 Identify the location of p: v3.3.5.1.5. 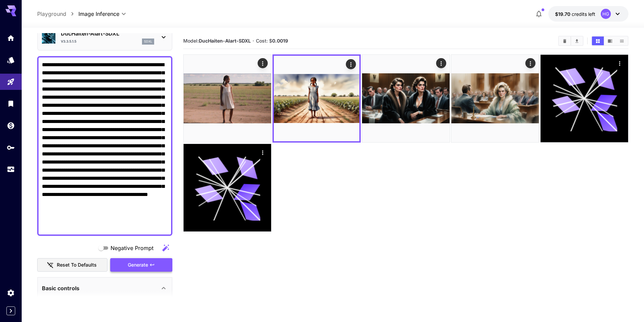
(69, 41).